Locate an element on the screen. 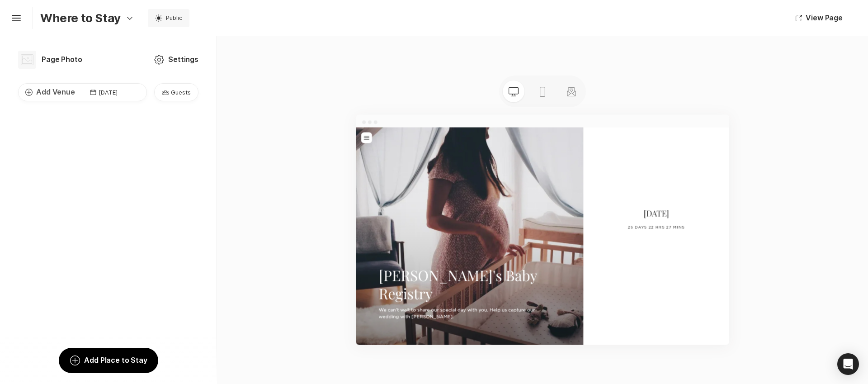 This screenshot has width=868, height=384. p: Guests is located at coordinates (181, 92).